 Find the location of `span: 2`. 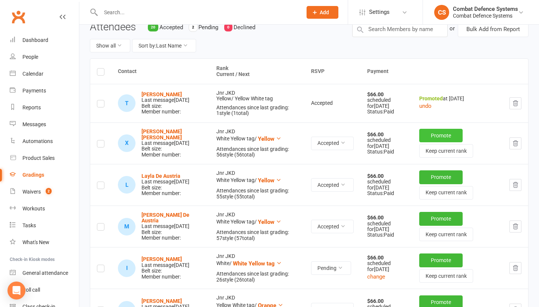

span: 2 is located at coordinates (49, 191).